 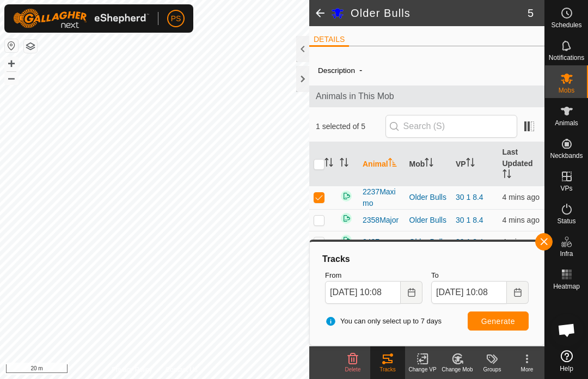 What do you see at coordinates (567, 58) in the screenshot?
I see `span: Notifications` at bounding box center [567, 58].